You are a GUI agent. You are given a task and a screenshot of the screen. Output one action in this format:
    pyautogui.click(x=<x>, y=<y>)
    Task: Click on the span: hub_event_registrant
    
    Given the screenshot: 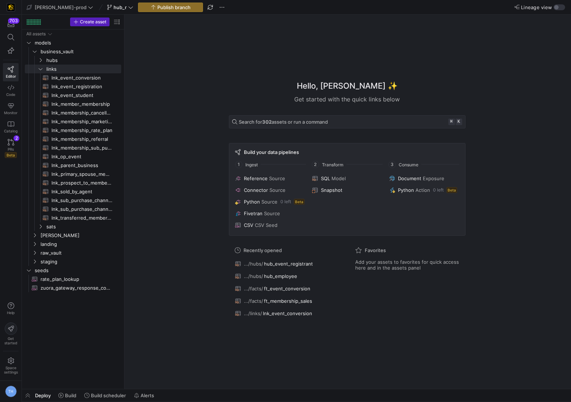 What is the action you would take?
    pyautogui.click(x=288, y=264)
    